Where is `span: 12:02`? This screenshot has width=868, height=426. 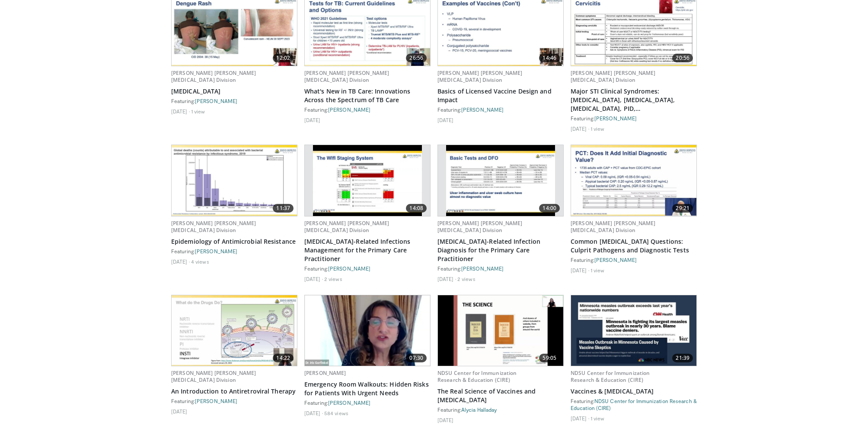 span: 12:02 is located at coordinates (283, 58).